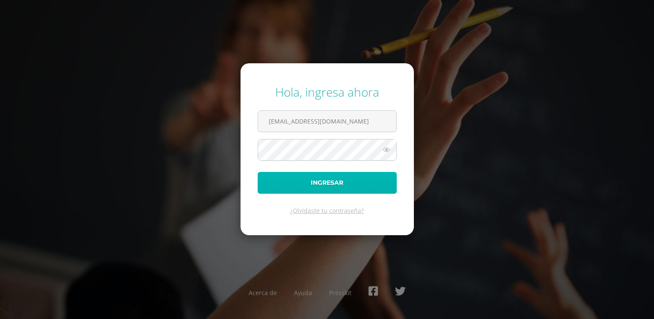  Describe the element at coordinates (340, 293) in the screenshot. I see `a: Presskit` at that location.